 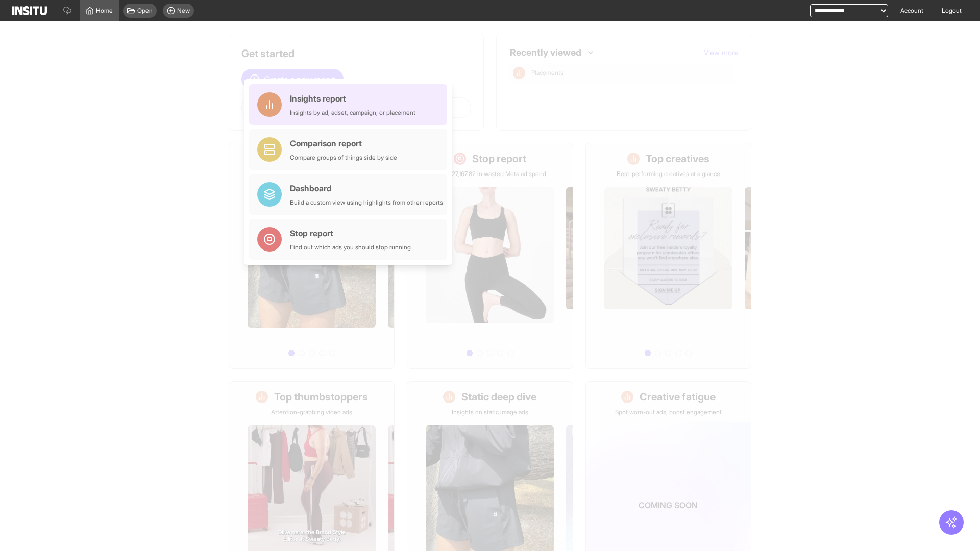 I want to click on div: Insights report, so click(x=353, y=99).